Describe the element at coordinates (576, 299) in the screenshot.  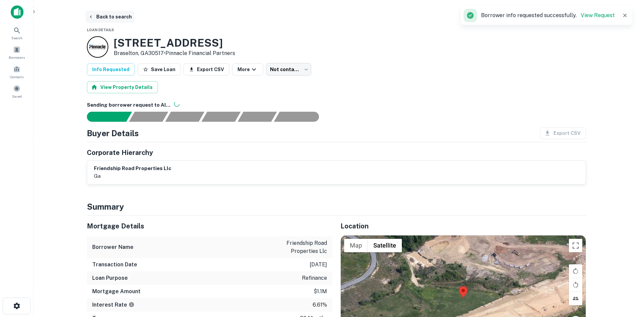
I see `button: Tilt map` at that location.